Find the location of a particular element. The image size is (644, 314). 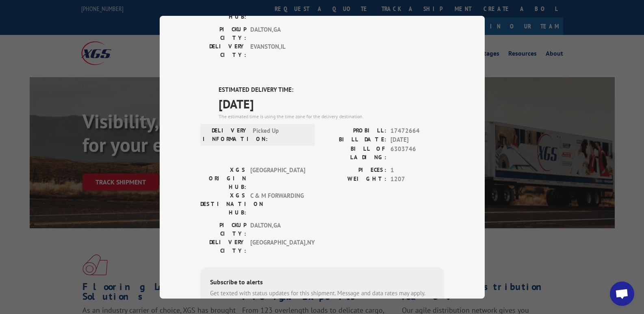

span: Picked Up is located at coordinates (280, 134).